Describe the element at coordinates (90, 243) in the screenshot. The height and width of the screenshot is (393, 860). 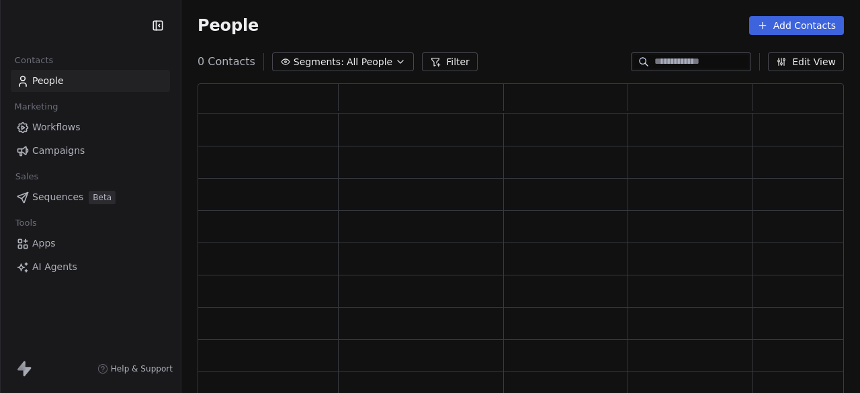
I see `a: Apps` at that location.